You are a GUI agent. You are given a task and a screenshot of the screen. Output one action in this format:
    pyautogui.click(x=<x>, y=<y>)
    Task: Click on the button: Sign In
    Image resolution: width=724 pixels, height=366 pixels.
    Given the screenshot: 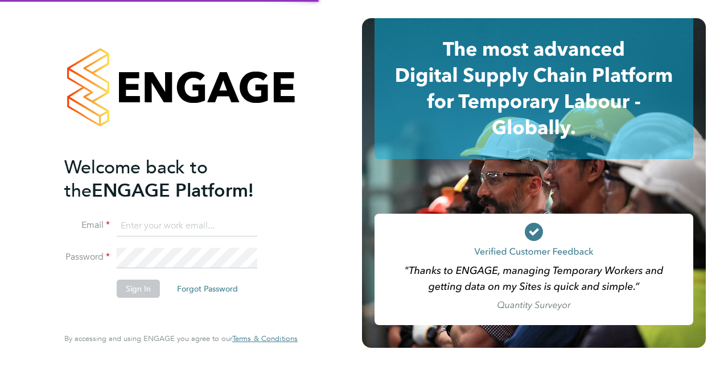 What is the action you would take?
    pyautogui.click(x=138, y=289)
    